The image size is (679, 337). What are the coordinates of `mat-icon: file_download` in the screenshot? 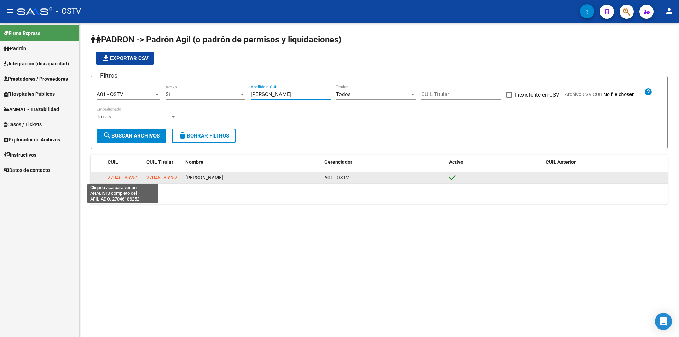 It's located at (106, 58).